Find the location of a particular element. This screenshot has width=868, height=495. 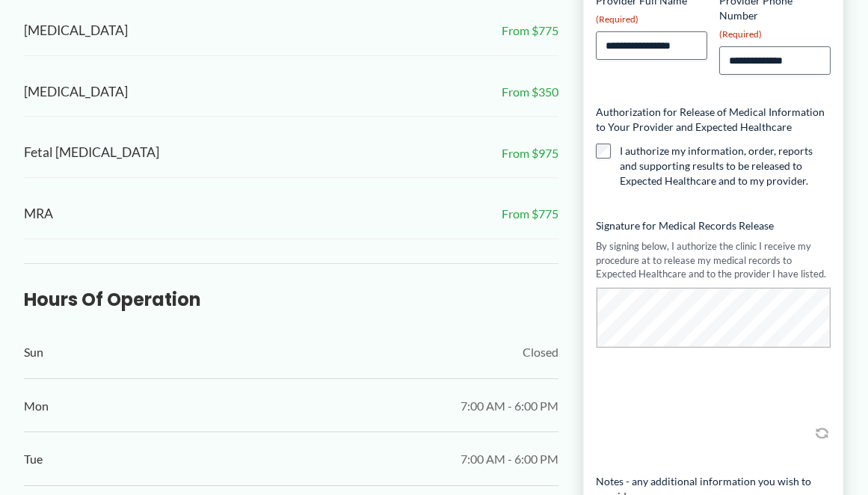

span: MRA is located at coordinates (38, 214).